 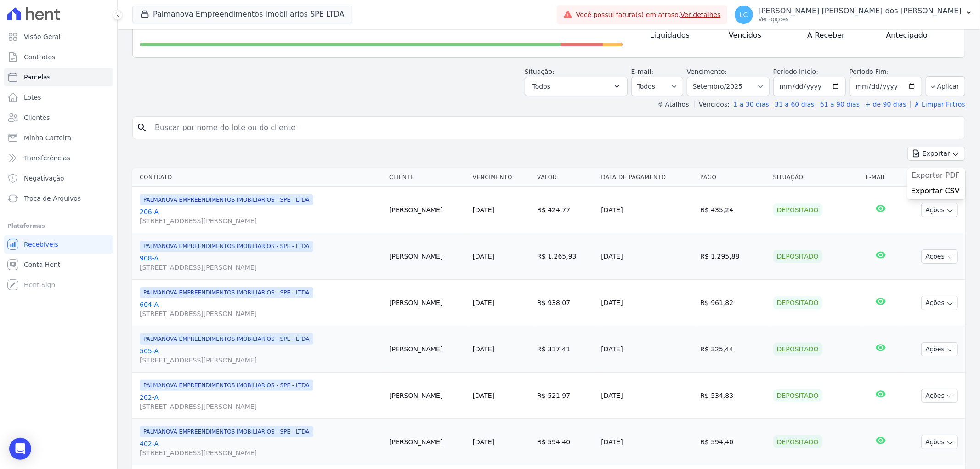 I want to click on h4: Liquidados, so click(x=682, y=35).